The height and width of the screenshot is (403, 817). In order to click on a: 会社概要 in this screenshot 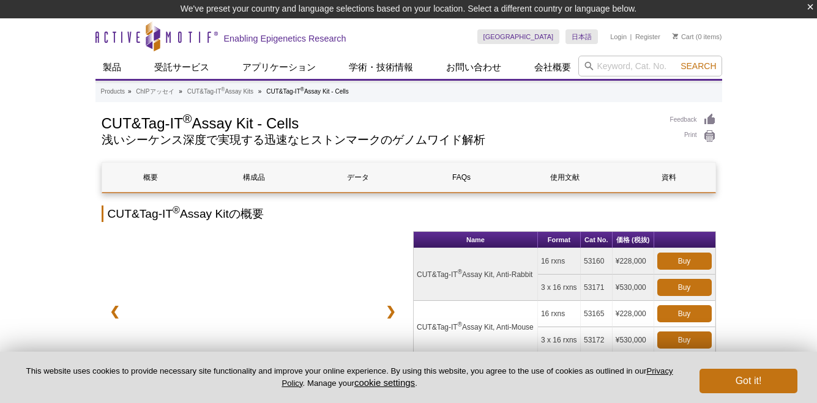, I will do `click(553, 67)`.